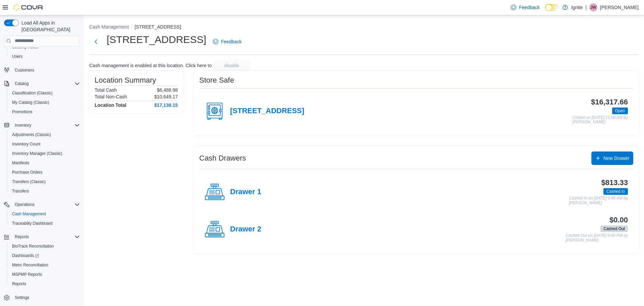 Image resolution: width=644 pixels, height=306 pixels. What do you see at coordinates (31, 135) in the screenshot?
I see `a: Adjustments (Classic)` at bounding box center [31, 135].